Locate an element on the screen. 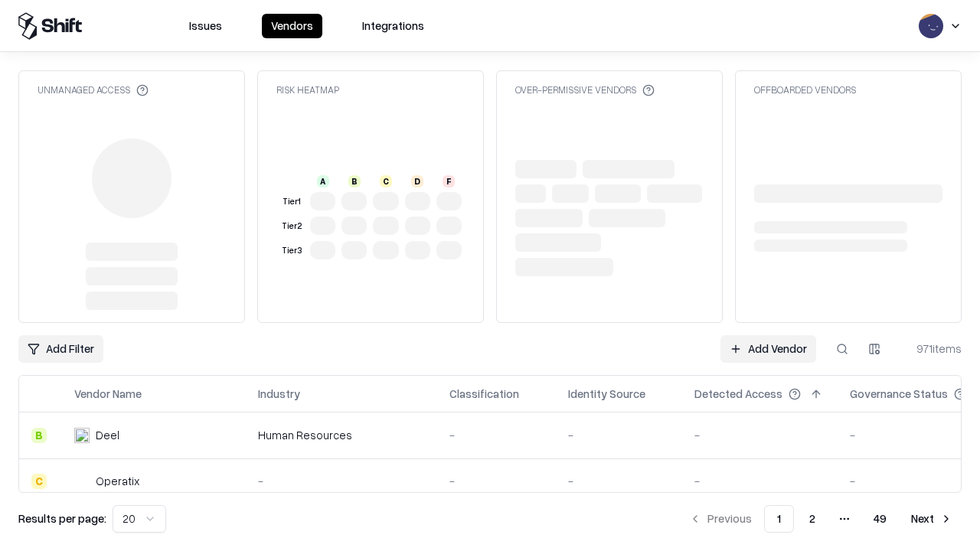 This screenshot has width=980, height=551. p: Results per page: is located at coordinates (62, 518).